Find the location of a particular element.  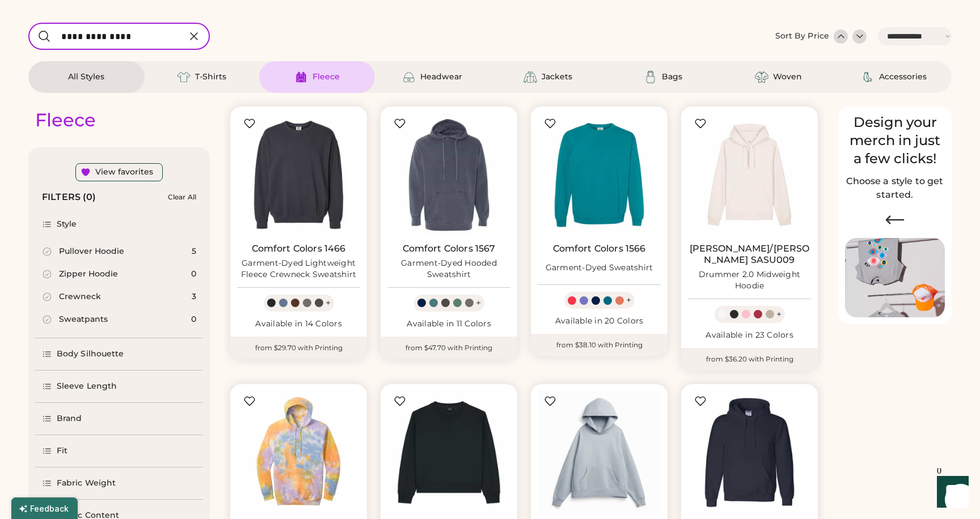

div: Sweatpants is located at coordinates (84, 320).